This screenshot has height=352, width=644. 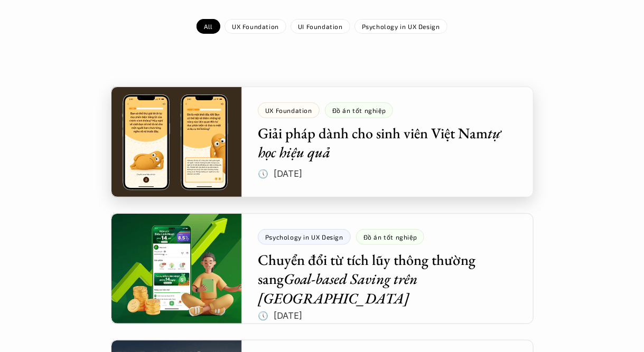 What do you see at coordinates (320, 26) in the screenshot?
I see `p: UI Foundation` at bounding box center [320, 26].